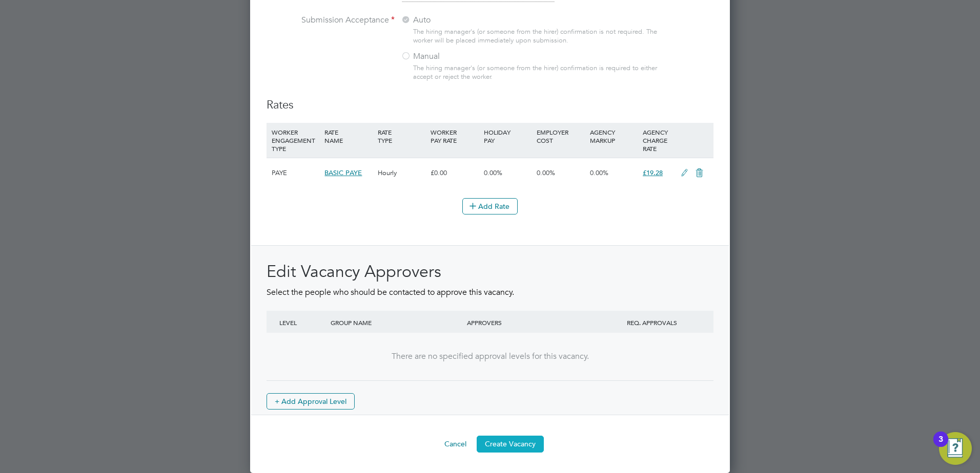  Describe the element at coordinates (454, 173) in the screenshot. I see `div: £0.00` at that location.